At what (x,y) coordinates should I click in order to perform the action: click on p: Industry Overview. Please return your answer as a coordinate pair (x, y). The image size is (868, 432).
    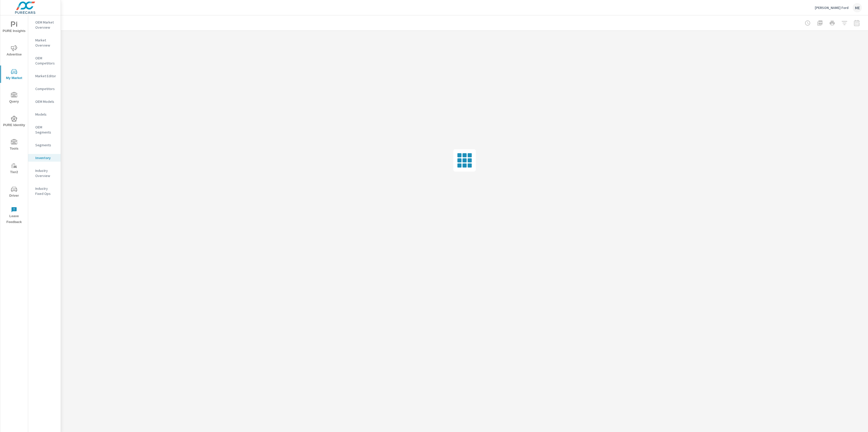
    Looking at the image, I should click on (46, 173).